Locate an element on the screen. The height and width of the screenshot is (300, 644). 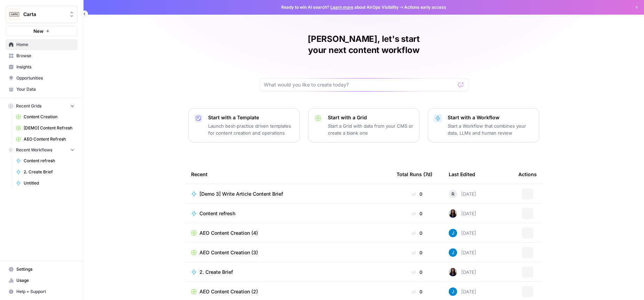
a: AEO Content Creation (3) is located at coordinates (288, 252).